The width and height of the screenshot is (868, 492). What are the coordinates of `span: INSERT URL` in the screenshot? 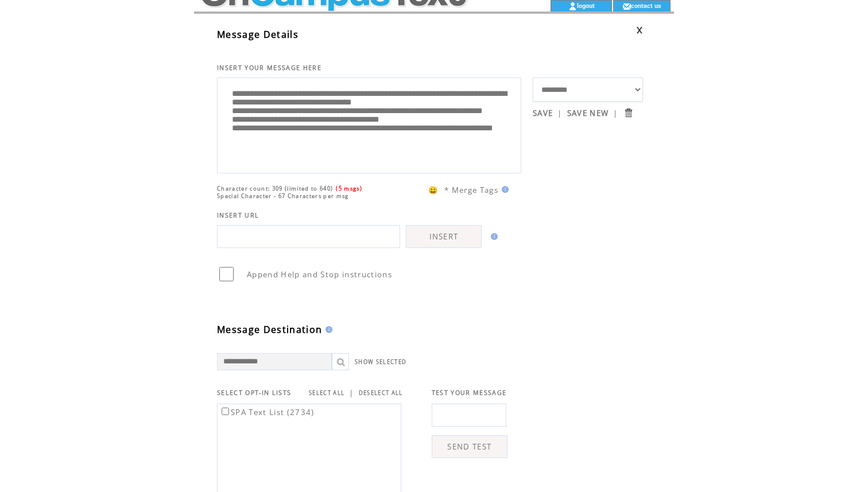 It's located at (238, 215).